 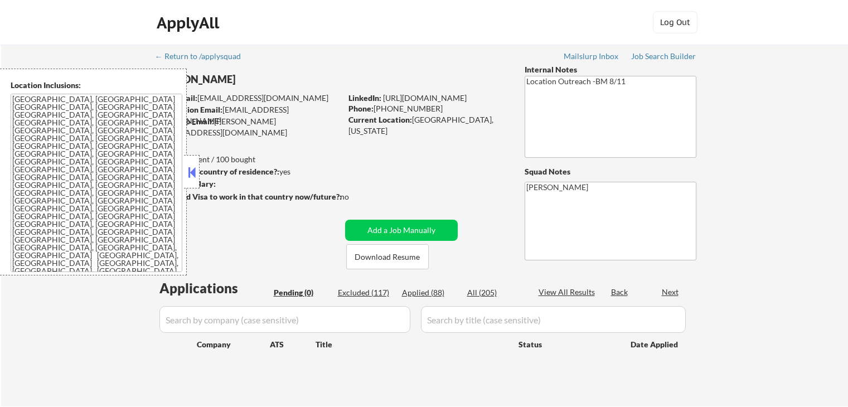 What do you see at coordinates (664, 57) in the screenshot?
I see `a: Job Search Builder` at bounding box center [664, 57].